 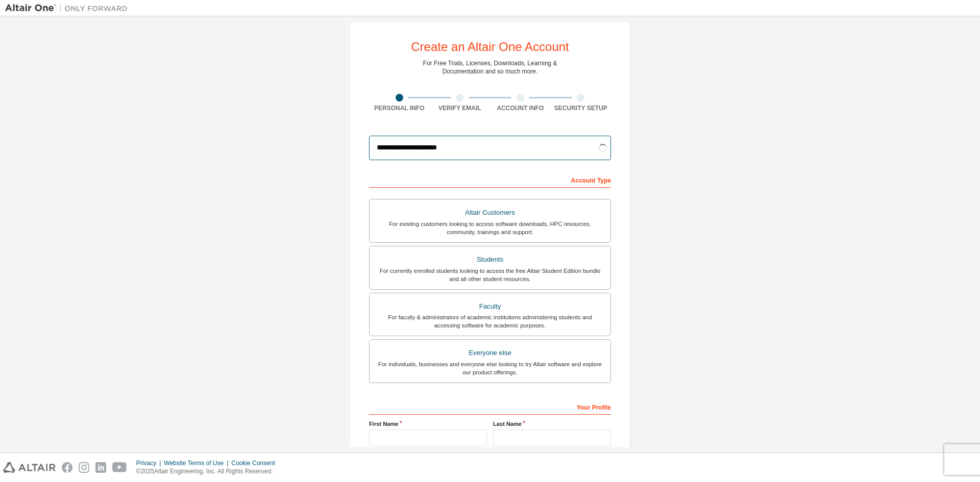 What do you see at coordinates (581, 108) in the screenshot?
I see `div: Security Setup` at bounding box center [581, 108].